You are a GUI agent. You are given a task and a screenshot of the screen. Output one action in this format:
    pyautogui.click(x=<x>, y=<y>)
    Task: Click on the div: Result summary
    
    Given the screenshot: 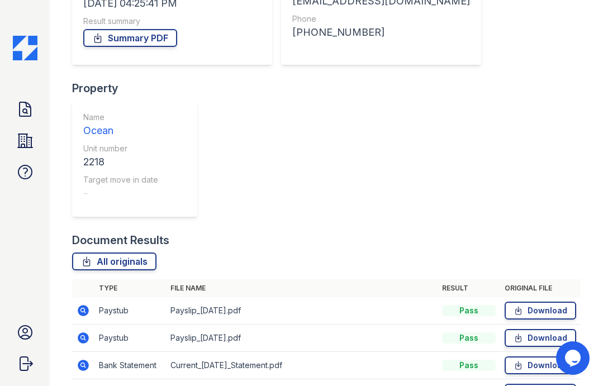 What is the action you would take?
    pyautogui.click(x=172, y=21)
    